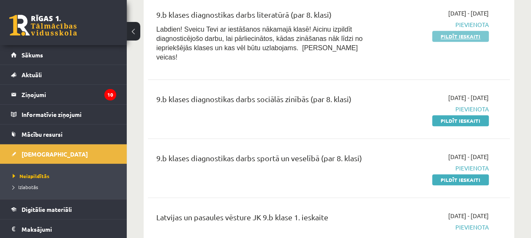 This screenshot has width=531, height=238. I want to click on span: Mācību resursi, so click(42, 134).